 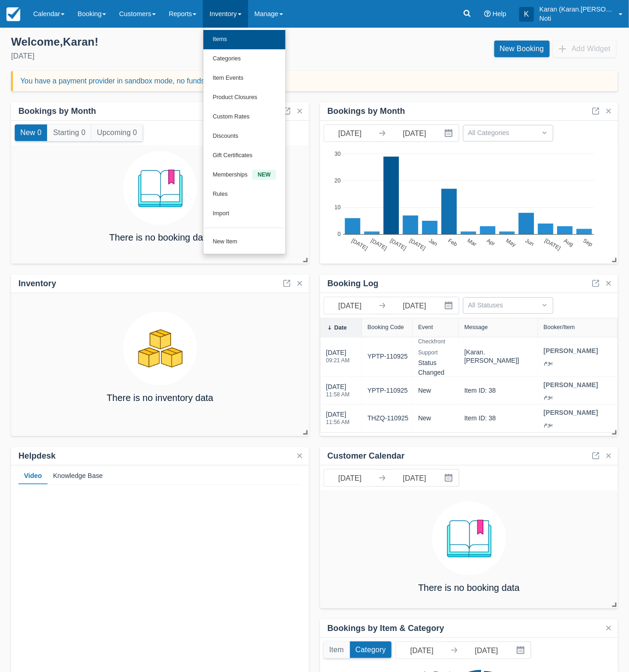 What do you see at coordinates (340, 328) in the screenshot?
I see `div: Date` at bounding box center [340, 328].